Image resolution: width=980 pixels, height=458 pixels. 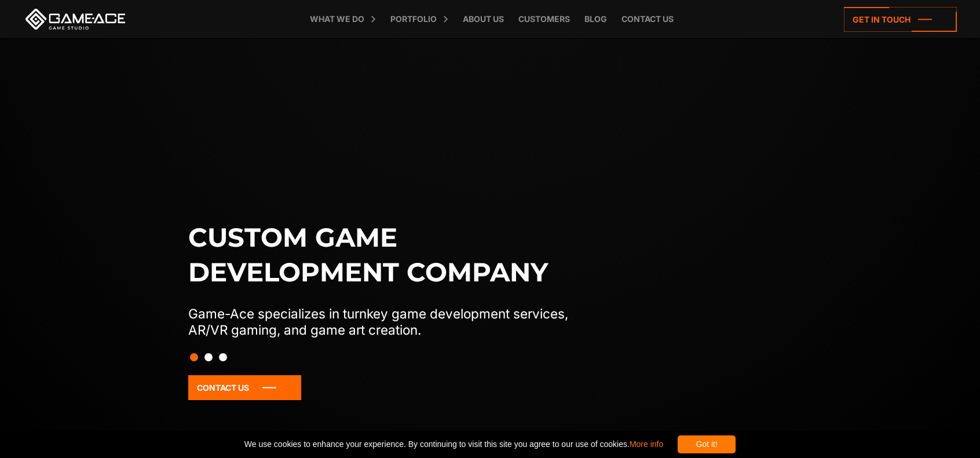 What do you see at coordinates (453, 444) in the screenshot?
I see `span: We use cookies to enhance your experience. By continuing to visit this site you agree to our use ...` at bounding box center [453, 444].